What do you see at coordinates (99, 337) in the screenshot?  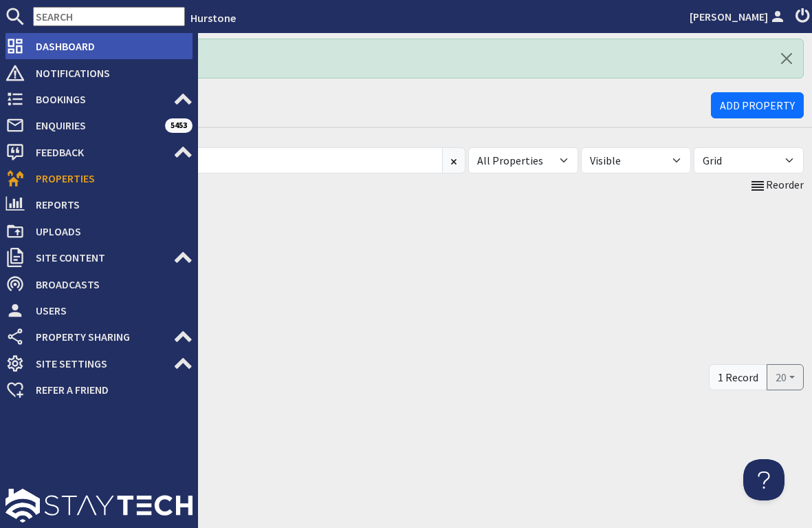 I see `span: Property Sharing` at bounding box center [99, 337].